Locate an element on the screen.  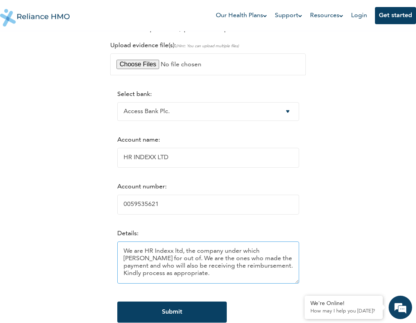
a: Login is located at coordinates (359, 16).